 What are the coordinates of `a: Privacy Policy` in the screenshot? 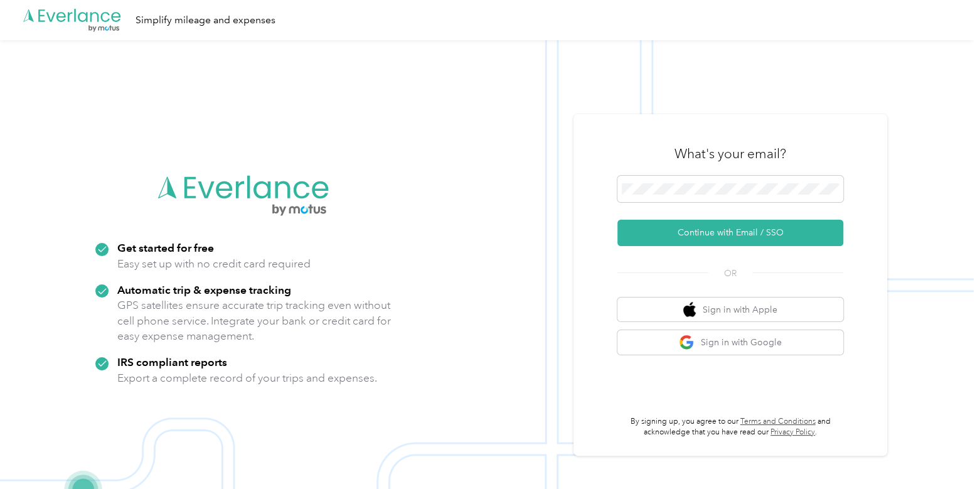 It's located at (792, 432).